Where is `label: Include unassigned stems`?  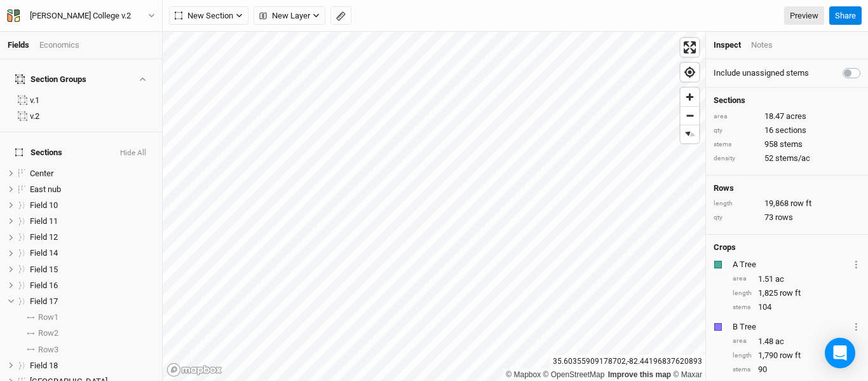
label: Include unassigned stems is located at coordinates (761, 73).